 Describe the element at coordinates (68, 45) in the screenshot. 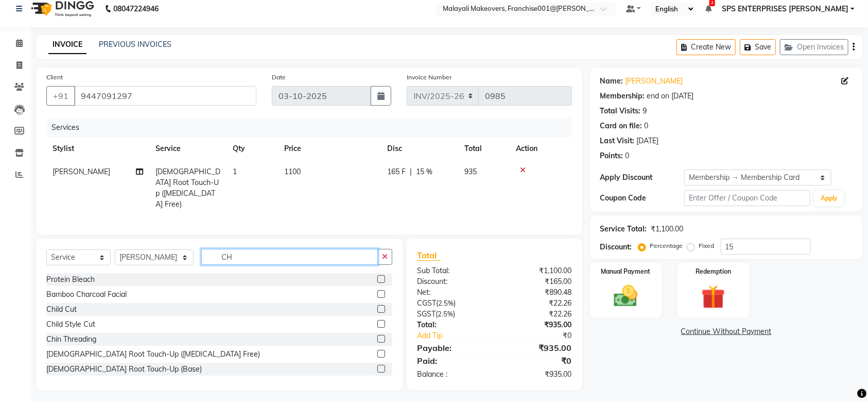

I see `a: INVOICE` at that location.